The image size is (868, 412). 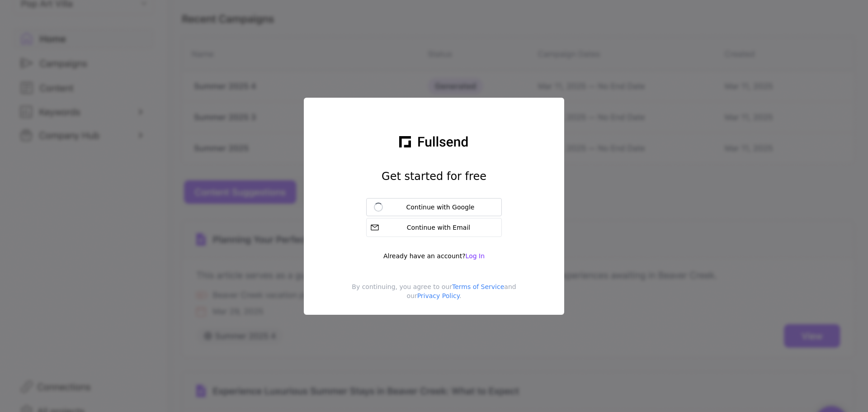 I want to click on span: Log In, so click(x=475, y=256).